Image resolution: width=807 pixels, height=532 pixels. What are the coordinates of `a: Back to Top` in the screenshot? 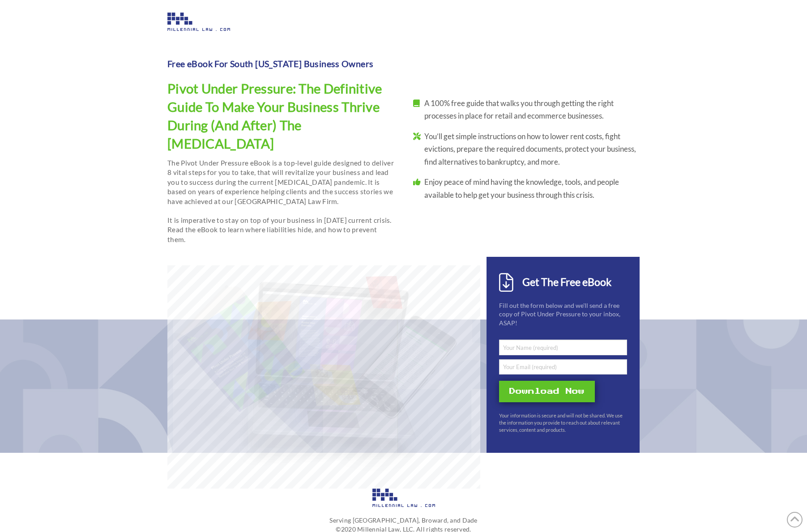 It's located at (795, 520).